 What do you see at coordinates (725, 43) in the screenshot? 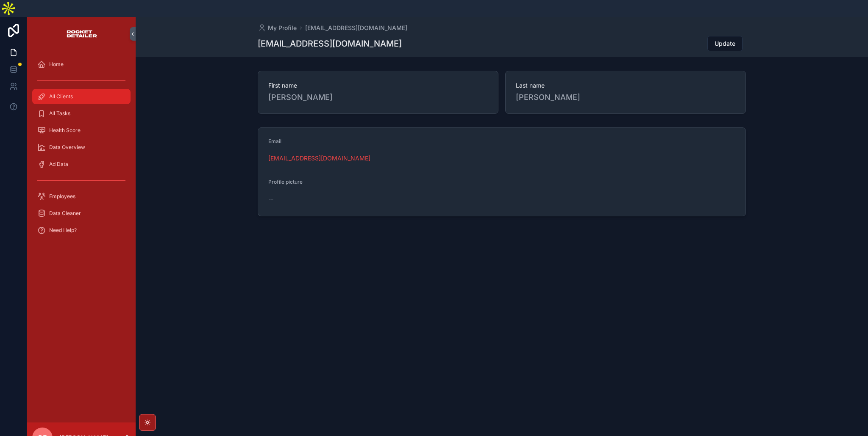
I see `button: Update` at bounding box center [725, 43].